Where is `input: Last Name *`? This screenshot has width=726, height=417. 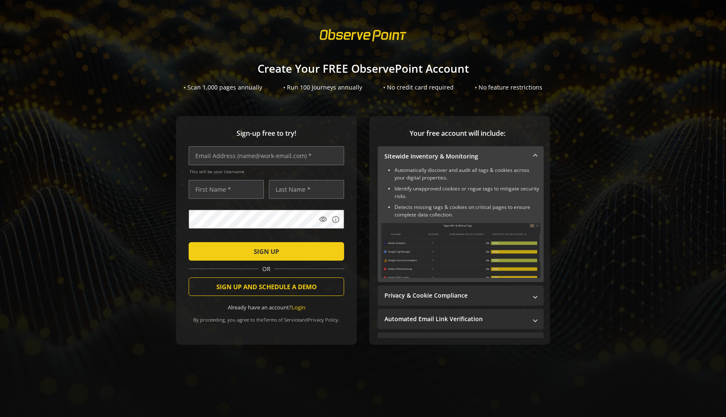
input: Last Name * is located at coordinates (306, 189).